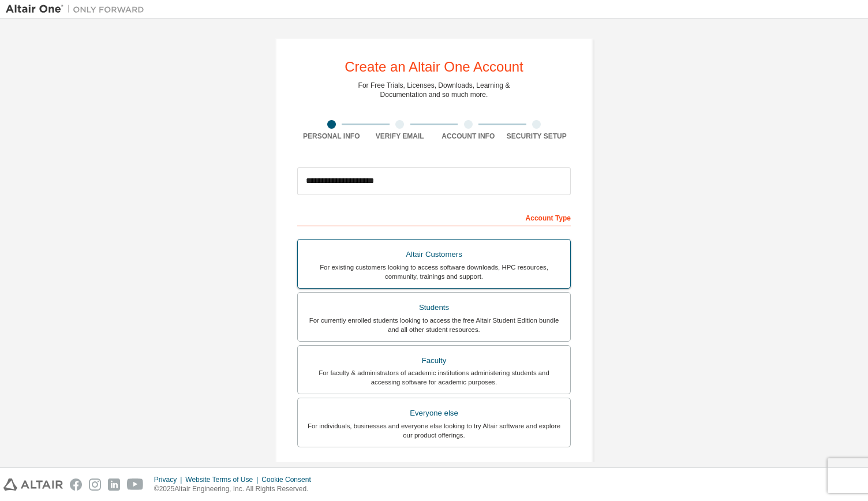 This screenshot has height=501, width=868. Describe the element at coordinates (331, 136) in the screenshot. I see `div: Personal Info` at that location.